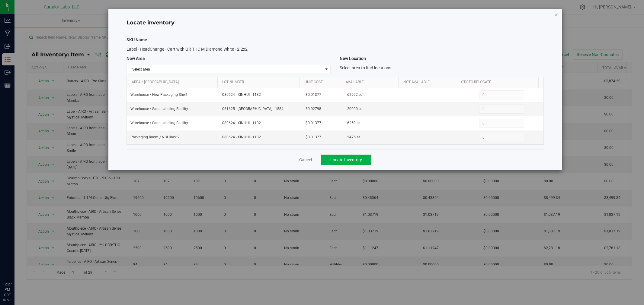  Describe the element at coordinates (305, 160) in the screenshot. I see `a: Cancel` at that location.